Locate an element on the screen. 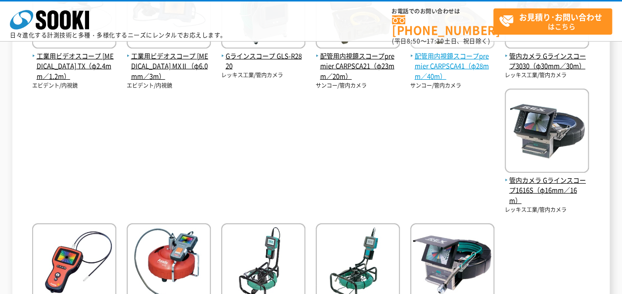  a: 配管用内視鏡スコープpremier CARPSCA41（φ28mm／40m） is located at coordinates (452, 61).